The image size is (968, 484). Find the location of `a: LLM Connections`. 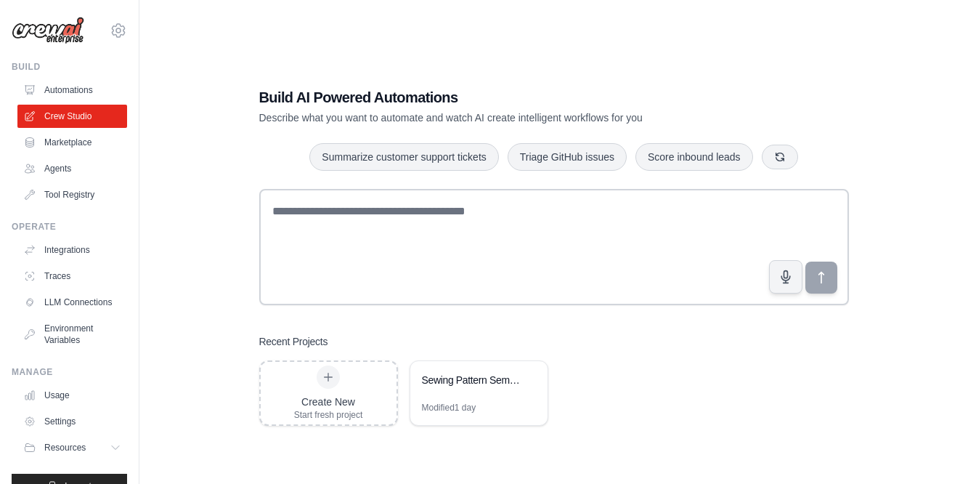

a: LLM Connections is located at coordinates (72, 302).